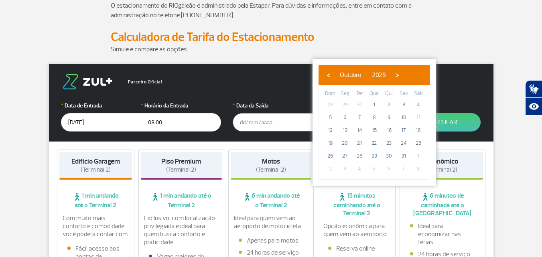 The height and width of the screenshot is (257, 542). Describe the element at coordinates (345, 130) in the screenshot. I see `span: 13` at that location.